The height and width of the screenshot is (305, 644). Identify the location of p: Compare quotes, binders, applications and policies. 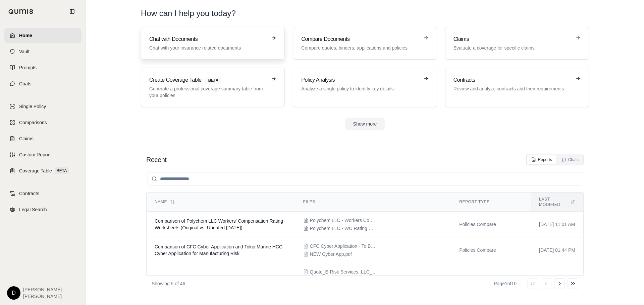
(360, 48).